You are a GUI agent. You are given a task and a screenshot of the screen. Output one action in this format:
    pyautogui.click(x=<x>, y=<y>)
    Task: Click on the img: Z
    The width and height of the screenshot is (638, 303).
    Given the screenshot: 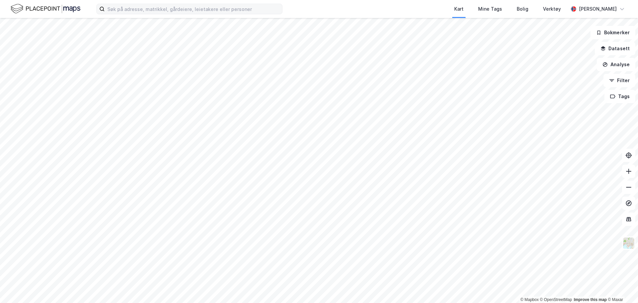 What is the action you would take?
    pyautogui.click(x=629, y=243)
    